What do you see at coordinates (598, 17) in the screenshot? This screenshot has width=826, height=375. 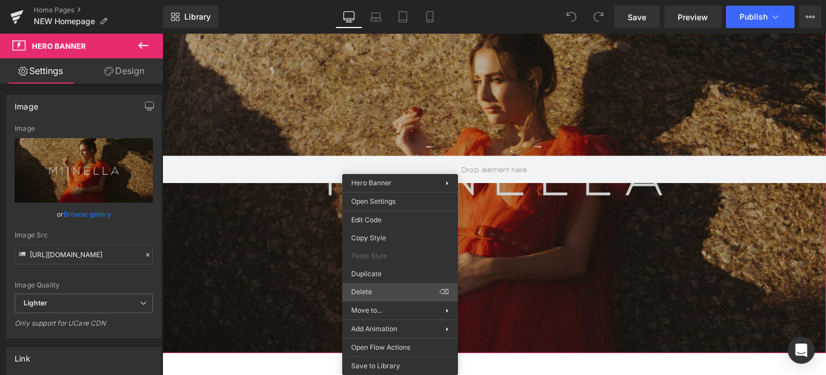 I see `button: Redo` at bounding box center [598, 17].